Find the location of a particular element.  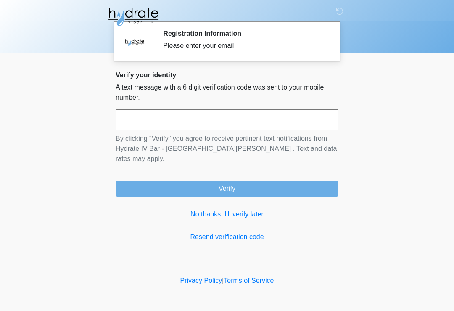

button: Verify is located at coordinates (227, 189).